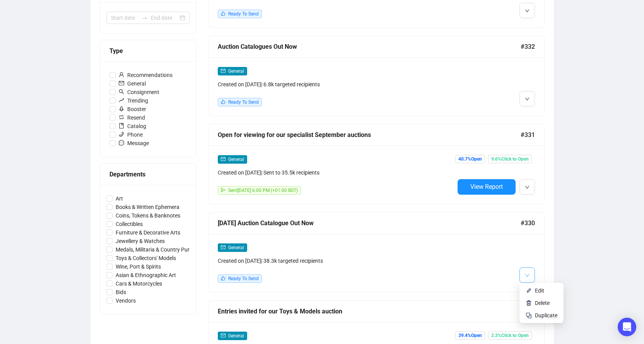 The width and height of the screenshot is (644, 344). What do you see at coordinates (540, 291) in the screenshot?
I see `span: Edit` at bounding box center [540, 291].